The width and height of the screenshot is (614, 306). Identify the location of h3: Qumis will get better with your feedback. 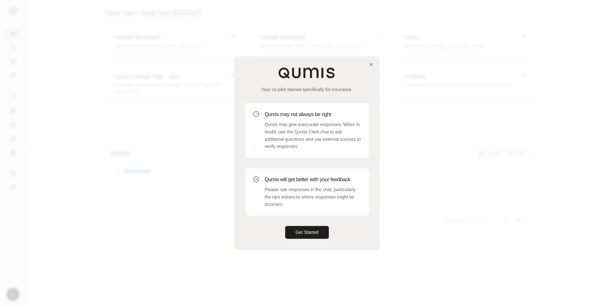
(313, 180).